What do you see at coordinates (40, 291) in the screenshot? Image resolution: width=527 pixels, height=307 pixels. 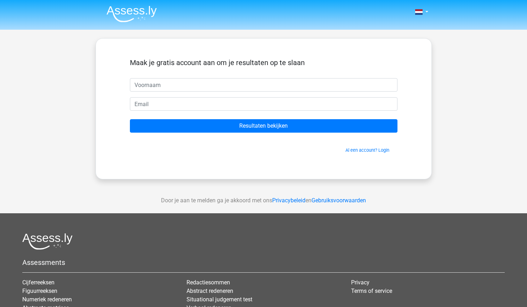 I see `a: Figuurreeksen` at bounding box center [40, 291].